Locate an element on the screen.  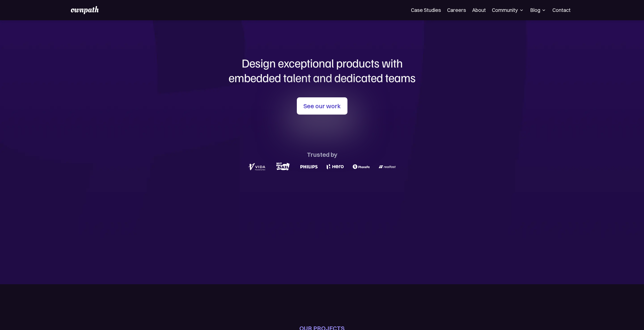
div: Blog is located at coordinates (538, 10).